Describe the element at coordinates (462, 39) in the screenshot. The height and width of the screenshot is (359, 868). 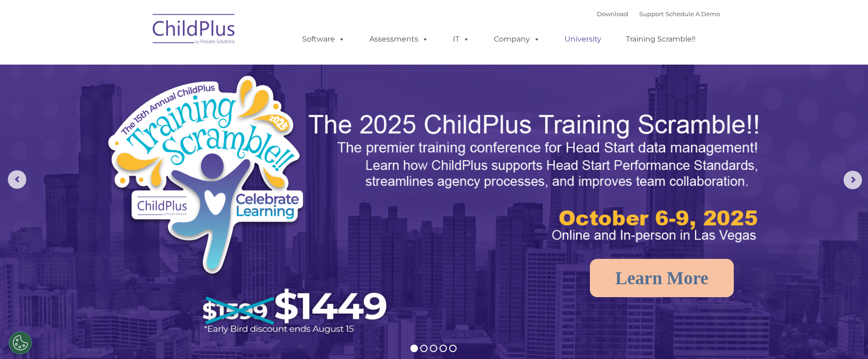
I see `a: IT` at that location.